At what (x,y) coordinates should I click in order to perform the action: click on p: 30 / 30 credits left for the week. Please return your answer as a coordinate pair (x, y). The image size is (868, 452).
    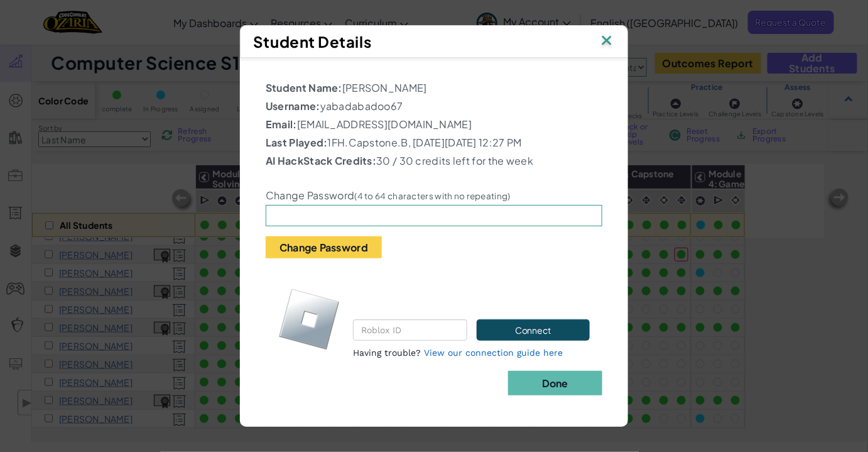
    Looking at the image, I should click on (434, 161).